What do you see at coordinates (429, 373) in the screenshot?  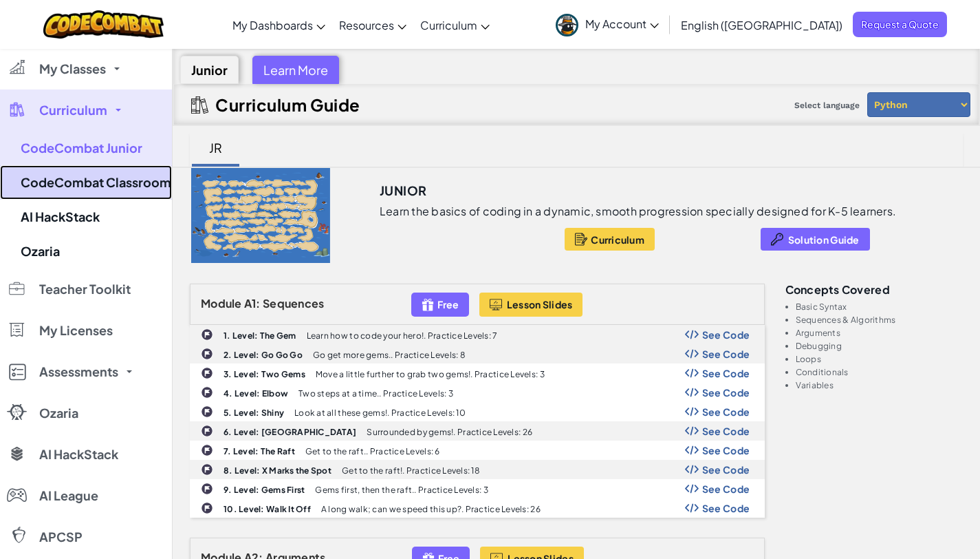 I see `p: Move a little further to grab two gems!. Practice Levels: 3` at bounding box center [429, 373].